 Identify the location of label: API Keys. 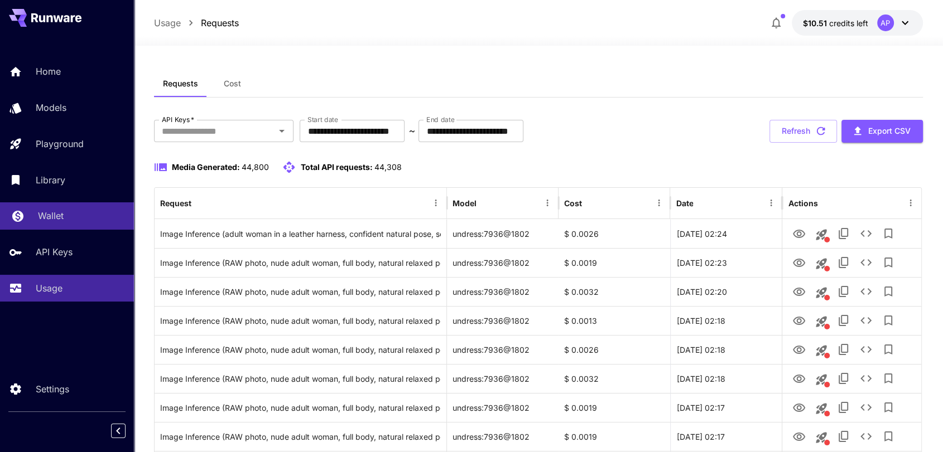
(178, 119).